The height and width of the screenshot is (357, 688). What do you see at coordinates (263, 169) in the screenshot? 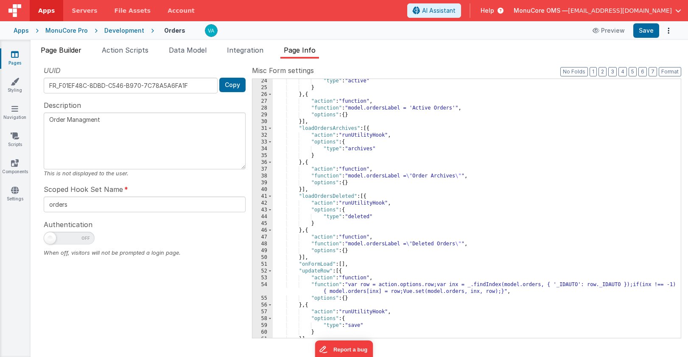
I see `div: 37` at bounding box center [263, 169].